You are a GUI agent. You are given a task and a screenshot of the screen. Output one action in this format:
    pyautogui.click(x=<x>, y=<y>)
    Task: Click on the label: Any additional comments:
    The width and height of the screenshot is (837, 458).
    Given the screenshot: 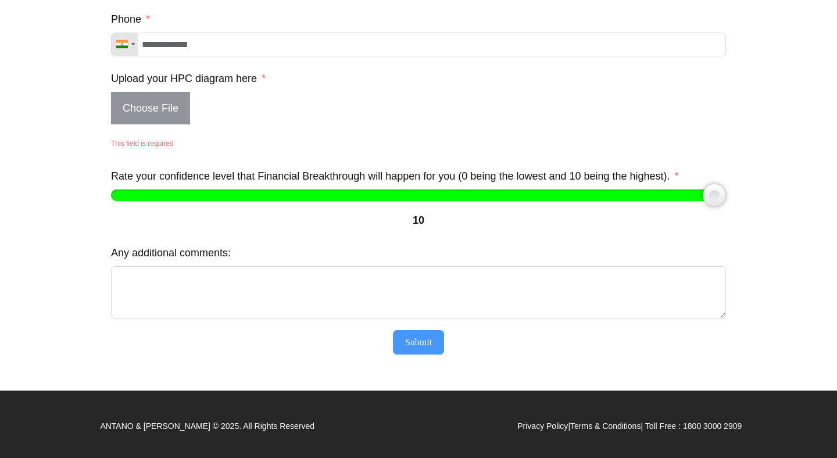 What is the action you would take?
    pyautogui.click(x=171, y=253)
    